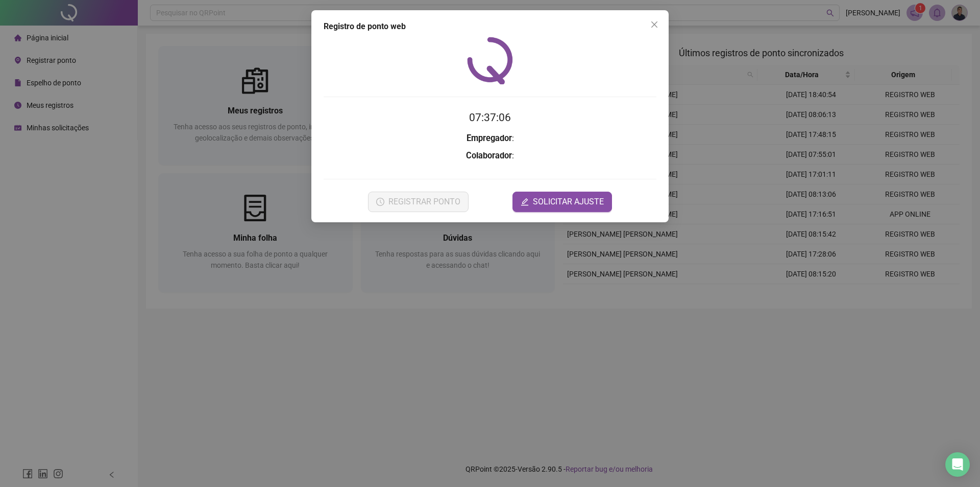 This screenshot has width=980, height=487. Describe the element at coordinates (525, 202) in the screenshot. I see `span: edit` at that location.